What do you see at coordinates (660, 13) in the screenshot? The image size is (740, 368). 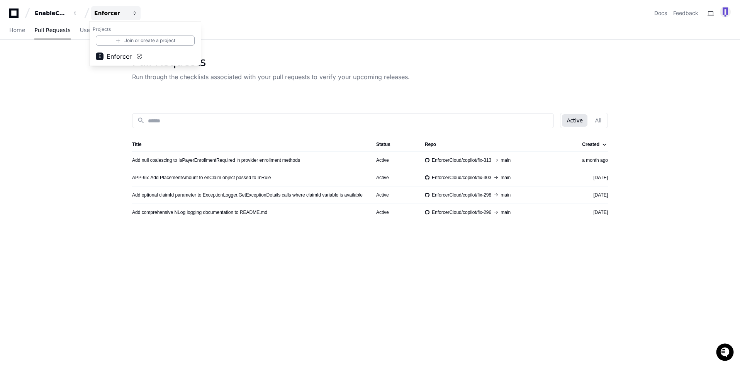 I see `a: Docs` at bounding box center [660, 13].